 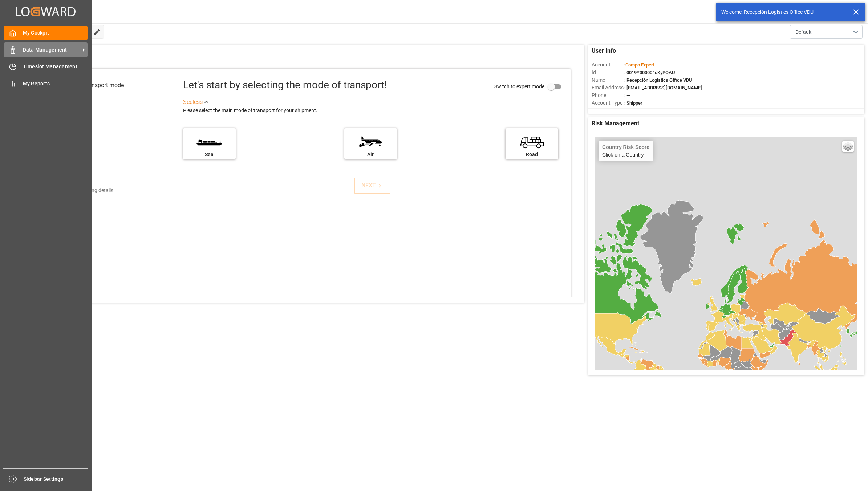 What do you see at coordinates (46, 33) in the screenshot?
I see `a: My Cockpit` at bounding box center [46, 33].